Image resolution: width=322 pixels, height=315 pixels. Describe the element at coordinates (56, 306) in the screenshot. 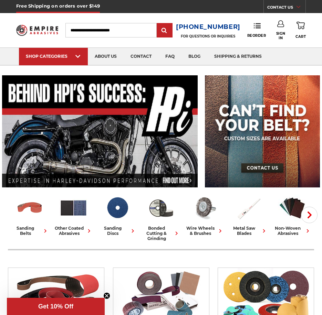

I see `div: Get 10% OffClose teaser` at that location.